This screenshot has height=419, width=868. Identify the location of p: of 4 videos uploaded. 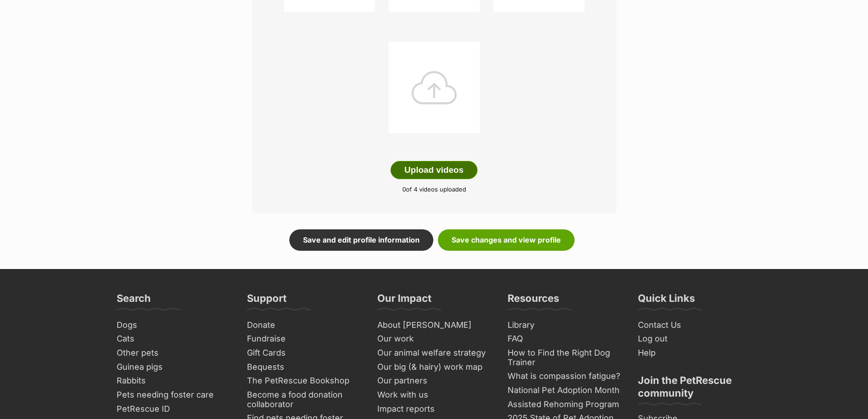
(434, 190).